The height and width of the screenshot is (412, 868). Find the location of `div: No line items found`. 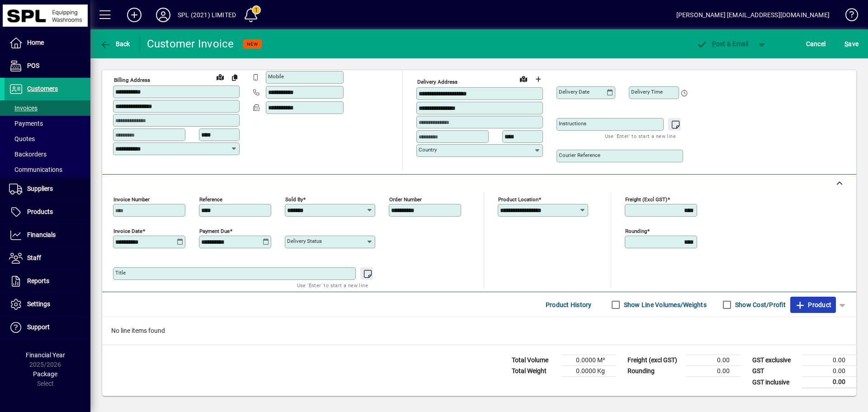

div: No line items found is located at coordinates (479, 330).